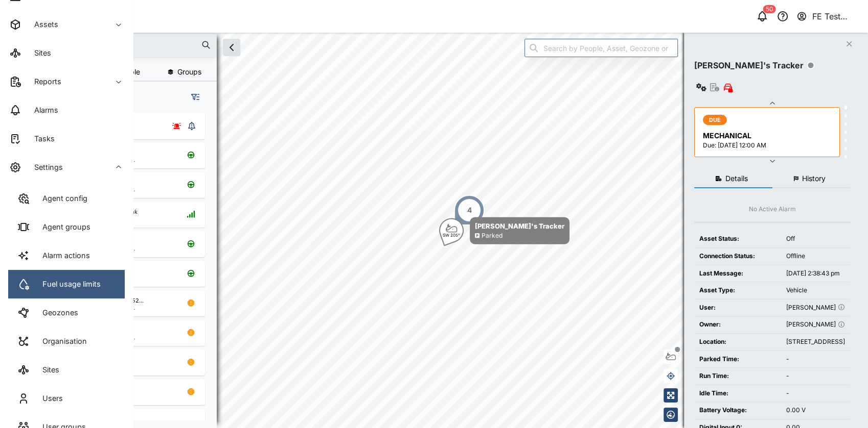 Image resolution: width=868 pixels, height=428 pixels. What do you see at coordinates (56, 313) in the screenshot?
I see `div: Geozones` at bounding box center [56, 313].